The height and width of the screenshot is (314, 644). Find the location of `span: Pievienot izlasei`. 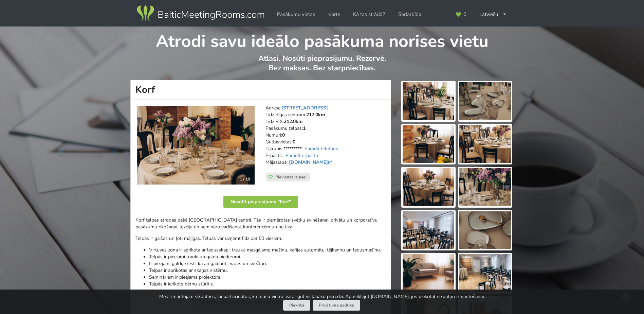

span: Pievienot izlasei is located at coordinates (291, 177).